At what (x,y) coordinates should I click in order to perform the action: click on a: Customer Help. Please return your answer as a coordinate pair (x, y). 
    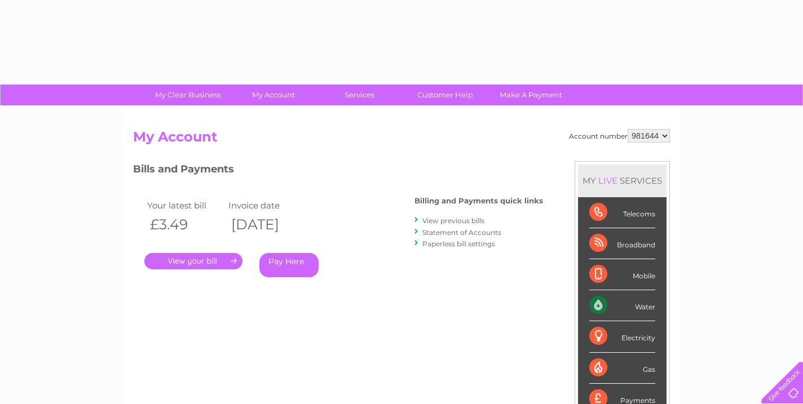
    Looking at the image, I should click on (445, 95).